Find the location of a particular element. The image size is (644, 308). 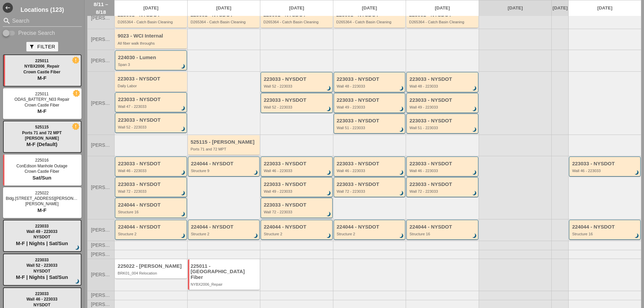

span: 225011 is located at coordinates (42, 61).